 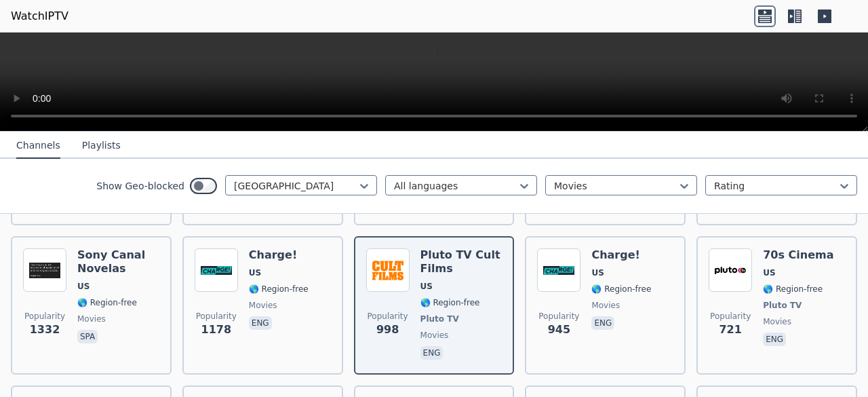 What do you see at coordinates (87, 336) in the screenshot?
I see `p: spa` at bounding box center [87, 336].